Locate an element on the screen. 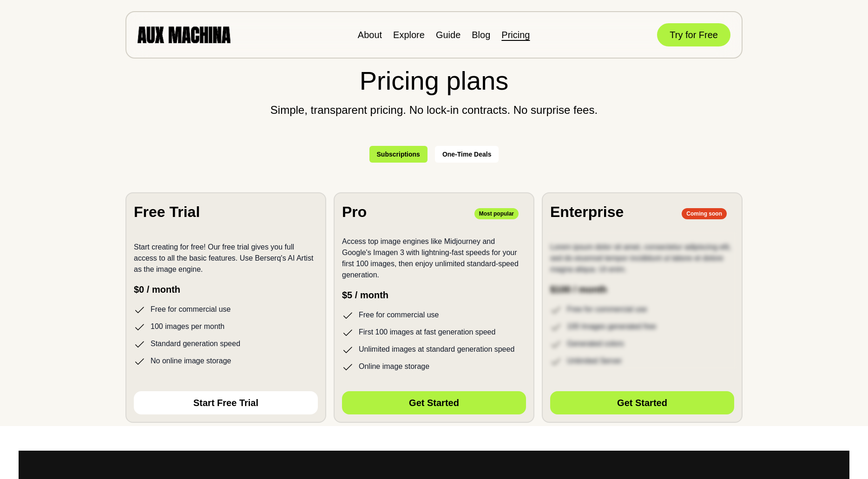 This screenshot has width=868, height=479. a: Guide is located at coordinates (448, 35).